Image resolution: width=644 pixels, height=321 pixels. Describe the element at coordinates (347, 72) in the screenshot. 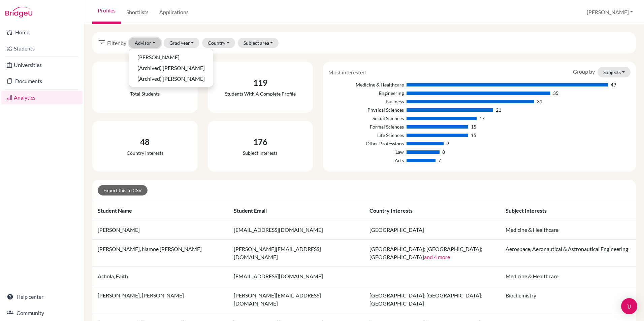

I see `div: Most interested` at that location.